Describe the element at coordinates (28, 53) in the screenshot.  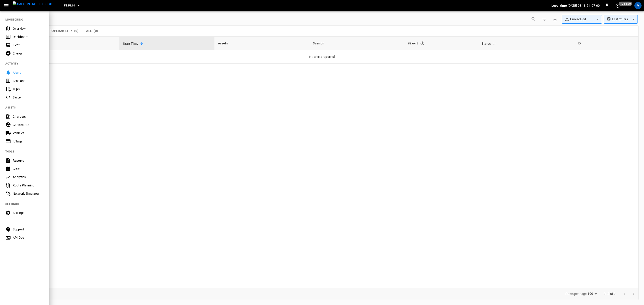
I see `div: Energy` at that location.